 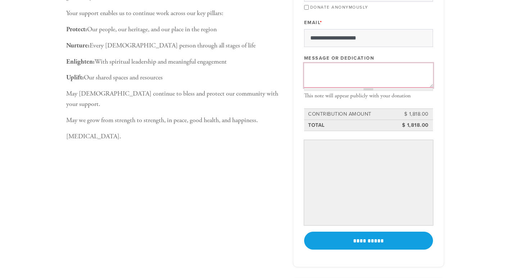 I want to click on p: Our people, our heritage, and our place in the region, so click(x=174, y=29).